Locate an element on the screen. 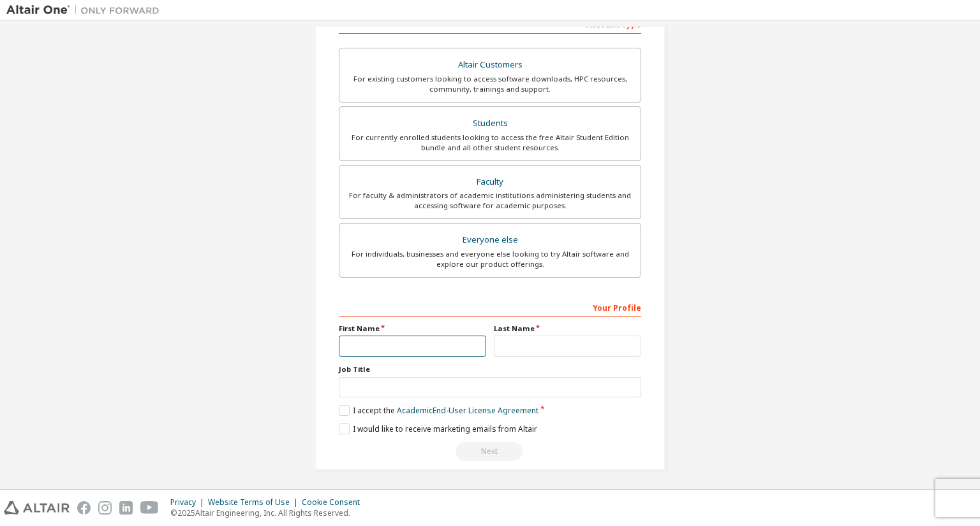  div: Students is located at coordinates (490, 123).